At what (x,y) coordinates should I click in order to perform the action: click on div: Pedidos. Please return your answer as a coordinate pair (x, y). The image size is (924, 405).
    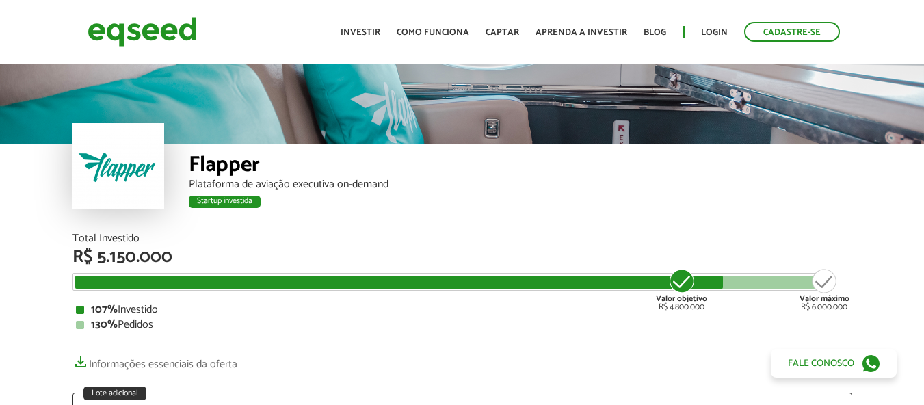
    Looking at the image, I should click on (463, 325).